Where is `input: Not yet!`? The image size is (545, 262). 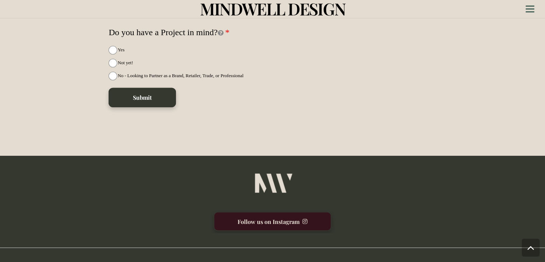
input: Not yet! is located at coordinates (113, 63).